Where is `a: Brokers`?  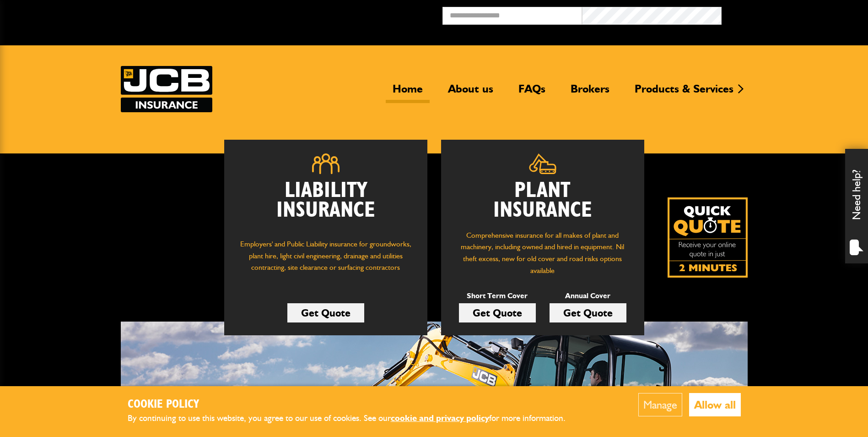
a: Brokers is located at coordinates (590, 92).